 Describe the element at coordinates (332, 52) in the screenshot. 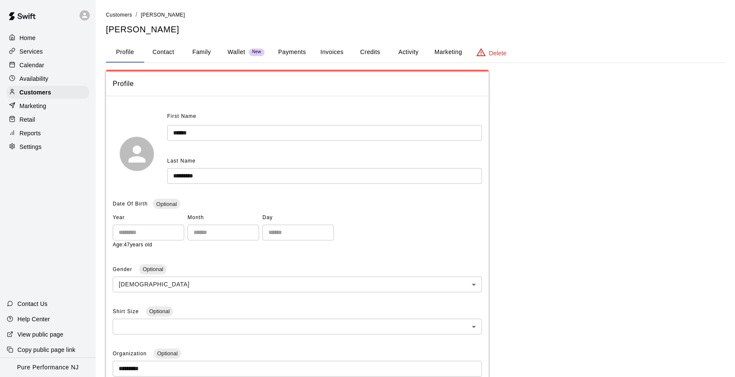

I see `button: Invoices` at that location.